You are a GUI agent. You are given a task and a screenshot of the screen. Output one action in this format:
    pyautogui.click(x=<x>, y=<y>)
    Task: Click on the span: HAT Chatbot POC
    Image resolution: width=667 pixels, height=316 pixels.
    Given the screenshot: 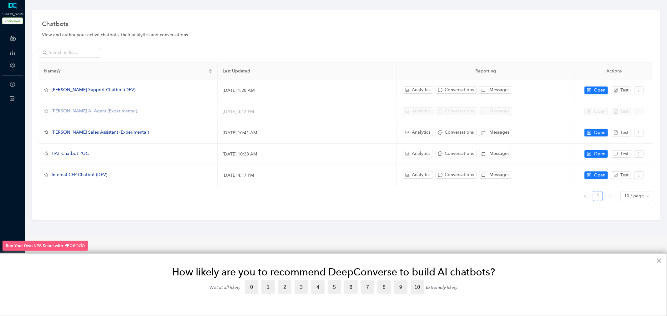 What is the action you would take?
    pyautogui.click(x=70, y=154)
    